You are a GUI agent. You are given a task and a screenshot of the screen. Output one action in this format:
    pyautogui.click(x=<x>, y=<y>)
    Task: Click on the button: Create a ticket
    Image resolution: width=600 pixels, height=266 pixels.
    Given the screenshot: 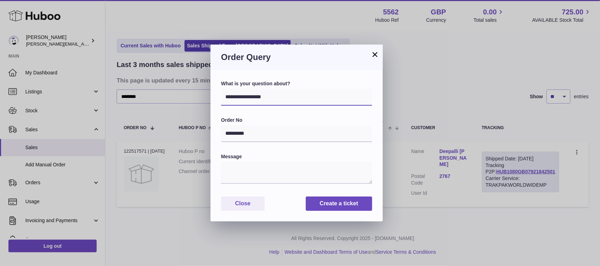 What is the action you would take?
    pyautogui.click(x=339, y=204)
    